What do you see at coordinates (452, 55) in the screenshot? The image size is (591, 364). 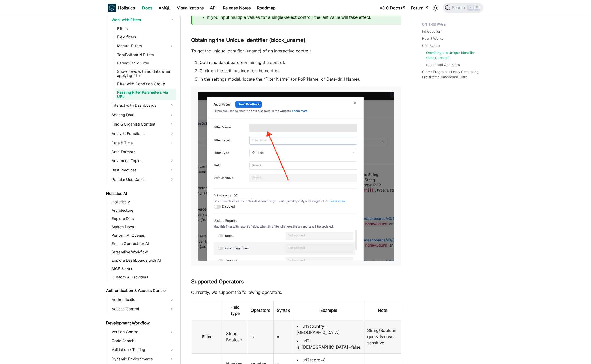 I see `a: Obtaining the Unique Identifier (block_uname)` at bounding box center [452, 55].